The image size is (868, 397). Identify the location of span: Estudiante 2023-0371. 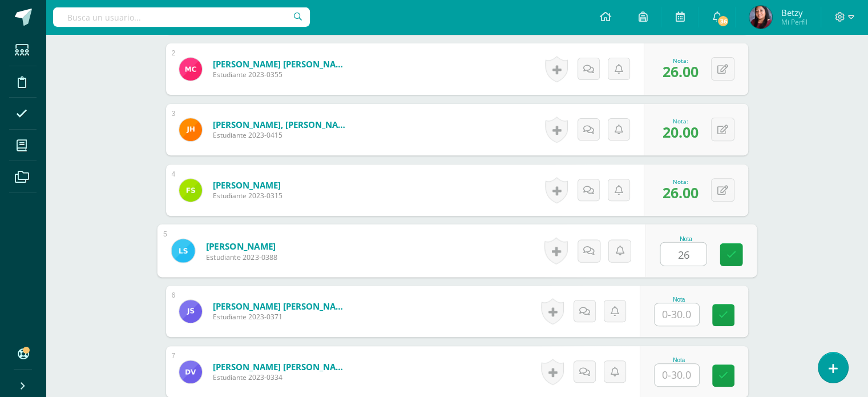
(281, 316).